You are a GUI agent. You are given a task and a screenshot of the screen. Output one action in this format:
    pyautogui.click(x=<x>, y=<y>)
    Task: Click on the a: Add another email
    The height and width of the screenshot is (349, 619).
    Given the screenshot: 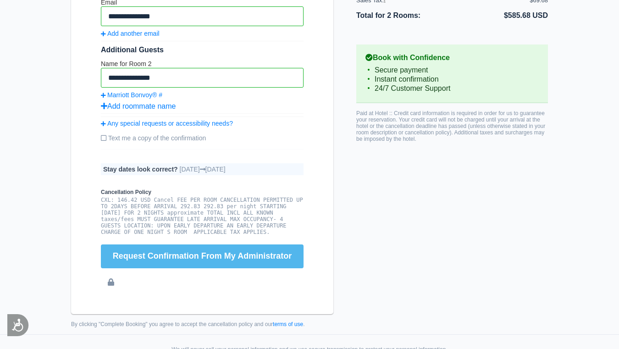 What is the action you would take?
    pyautogui.click(x=202, y=33)
    